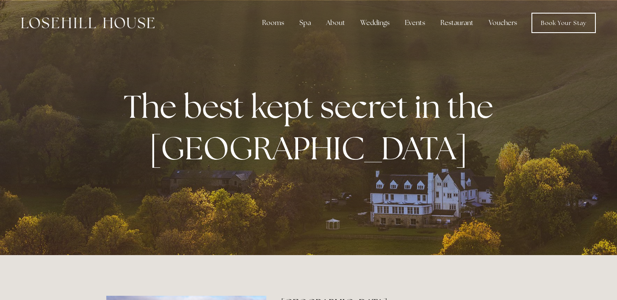 The height and width of the screenshot is (300, 617). Describe the element at coordinates (457, 23) in the screenshot. I see `div: Restaurant` at that location.